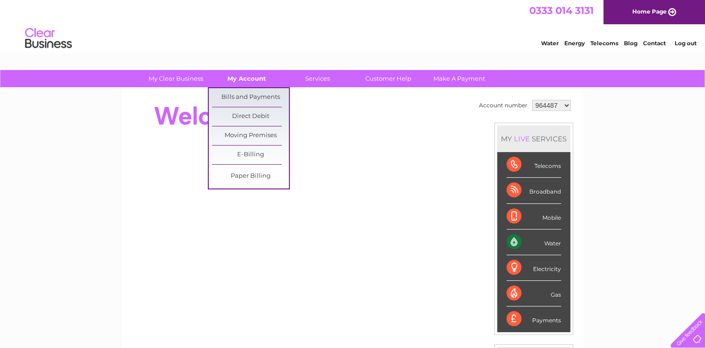 The width and height of the screenshot is (705, 348). Describe the element at coordinates (605, 43) in the screenshot. I see `a: Telecoms` at that location.